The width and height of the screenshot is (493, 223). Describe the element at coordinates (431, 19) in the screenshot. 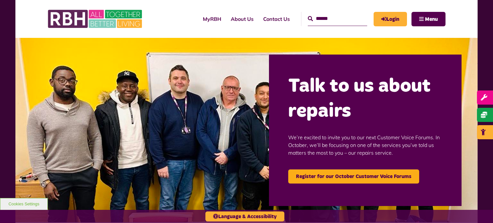

I see `span: Menu` at that location.